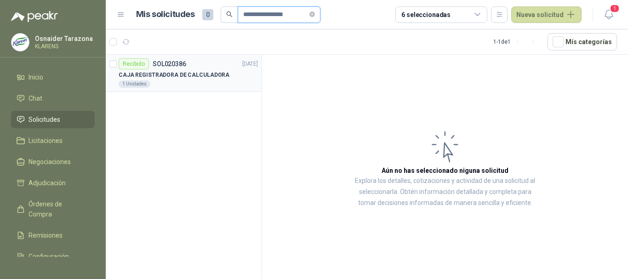 The height and width of the screenshot is (279, 628). I want to click on div: 1 - 1 de 1, so click(517, 42).